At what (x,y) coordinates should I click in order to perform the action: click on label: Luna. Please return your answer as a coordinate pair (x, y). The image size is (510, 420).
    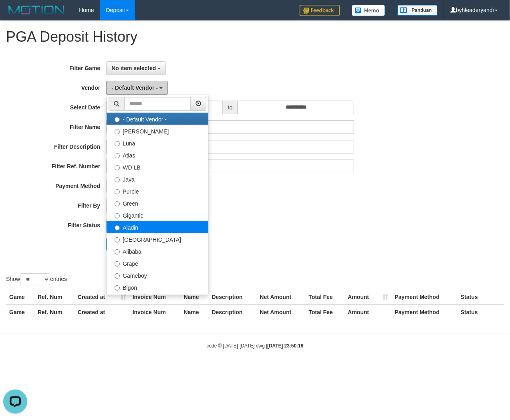
    Looking at the image, I should click on (158, 142).